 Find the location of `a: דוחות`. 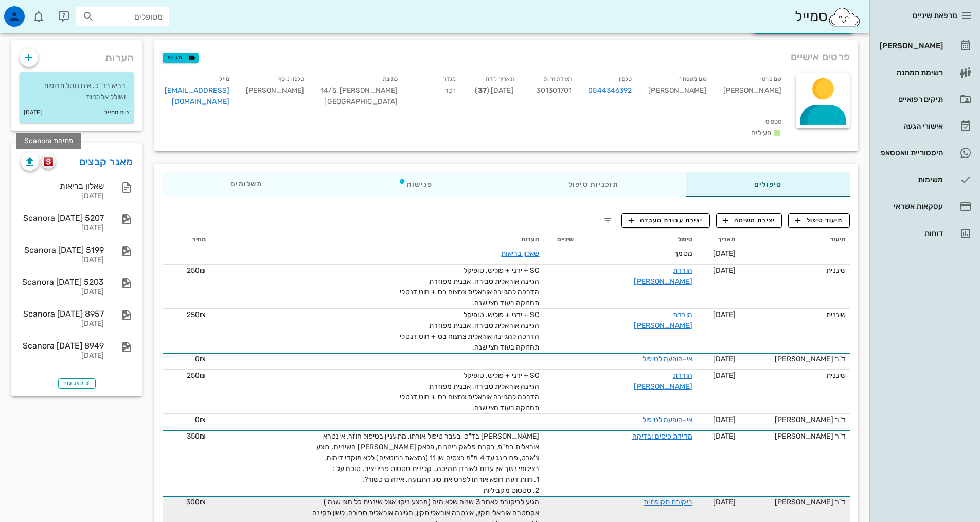

a: דוחות is located at coordinates (924, 233).